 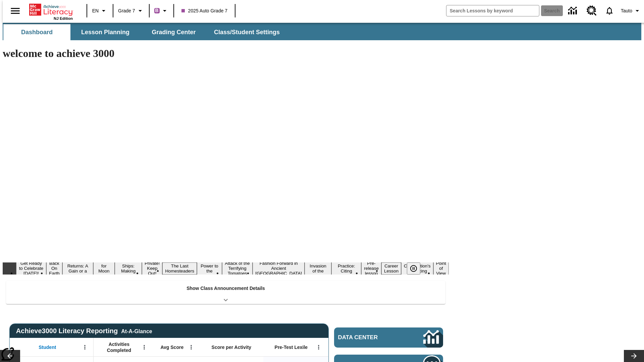 I want to click on span: Lesson Planning, so click(x=106, y=33).